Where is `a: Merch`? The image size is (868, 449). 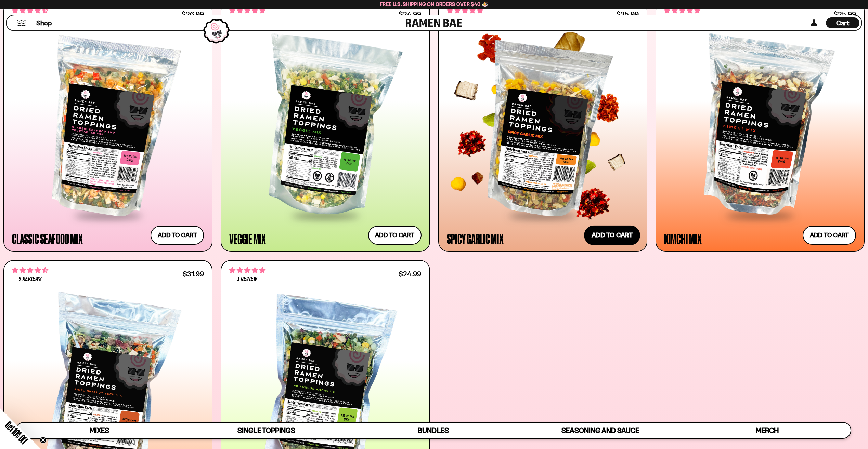 a: Merch is located at coordinates (767, 430).